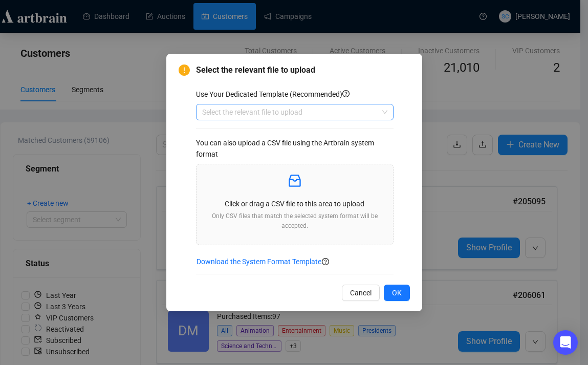 Image resolution: width=588 pixels, height=365 pixels. What do you see at coordinates (295, 205) in the screenshot?
I see `span: inboxClick or drag a CSV file to this area to uploadOnly CSV files that match the selected system...` at bounding box center [295, 205].